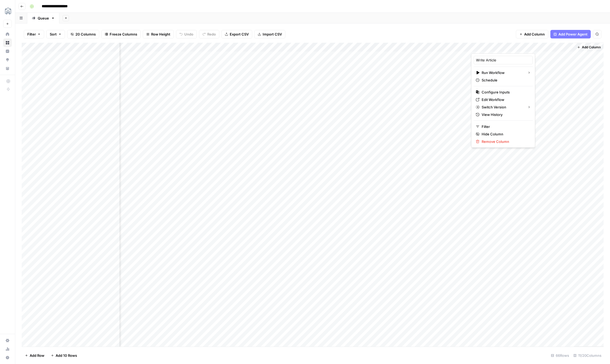  I want to click on a: Settings, so click(7, 340).